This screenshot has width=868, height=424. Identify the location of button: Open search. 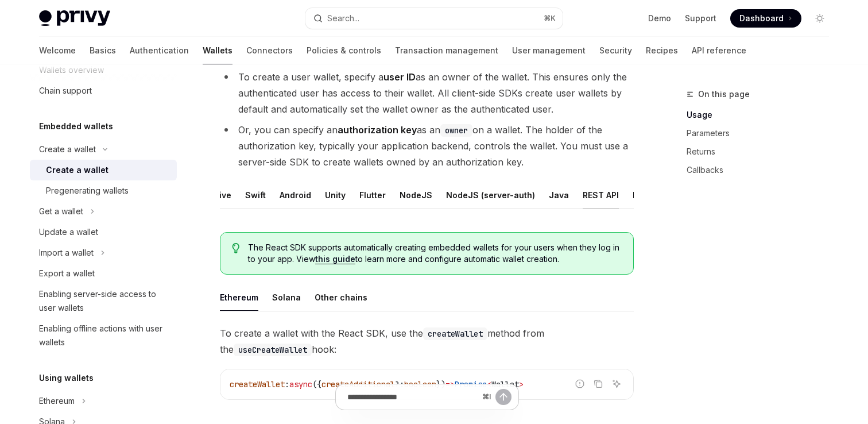
(434, 18).